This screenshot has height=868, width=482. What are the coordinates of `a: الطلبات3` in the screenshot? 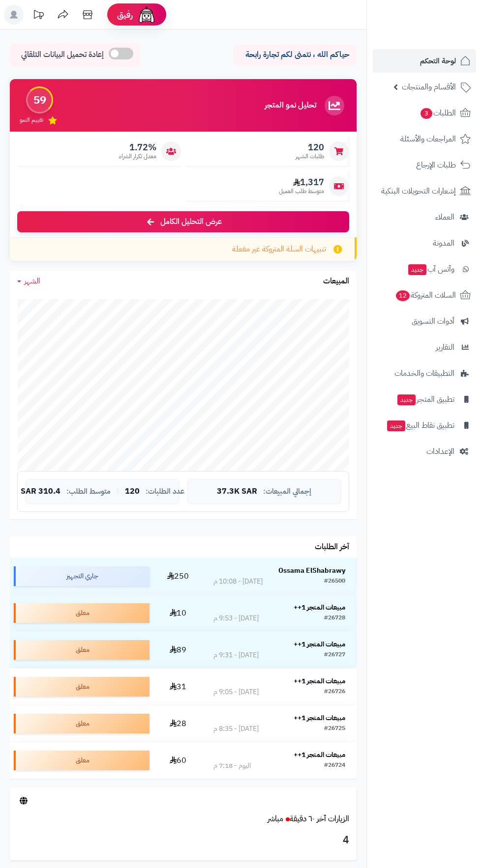 It's located at (424, 113).